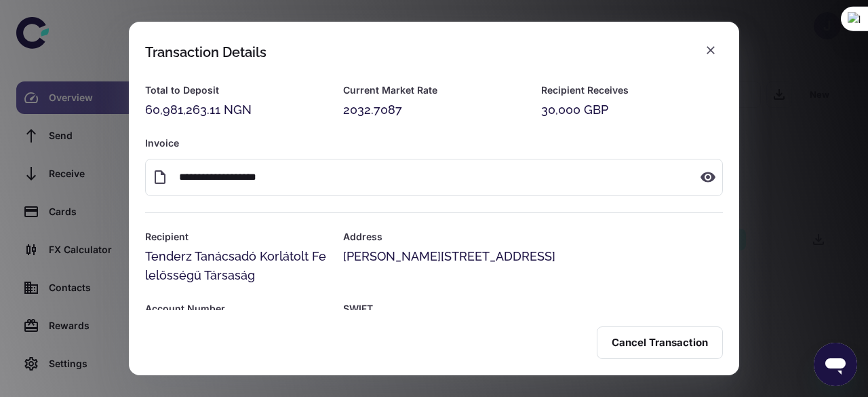 The image size is (868, 397). I want to click on h6: Recipient, so click(236, 237).